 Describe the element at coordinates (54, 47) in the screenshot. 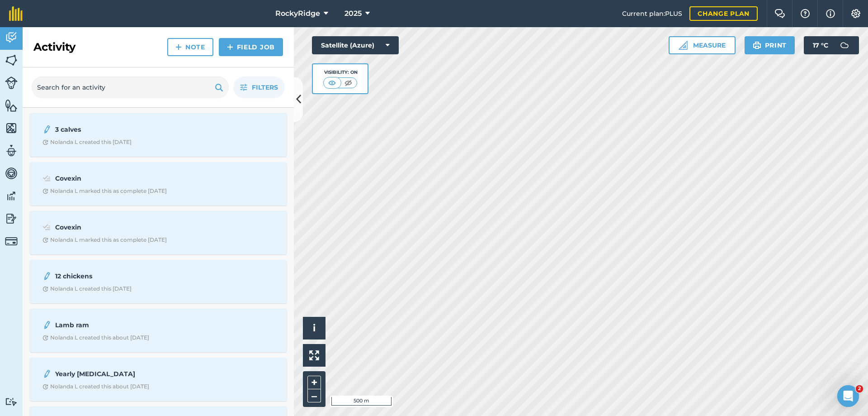

I see `h2: Activity` at that location.